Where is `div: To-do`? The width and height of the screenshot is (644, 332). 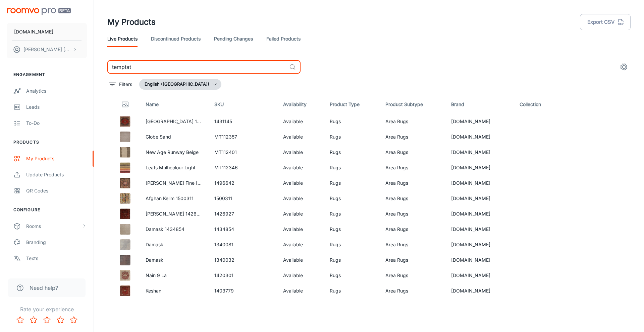
div: To-do is located at coordinates (56, 123).